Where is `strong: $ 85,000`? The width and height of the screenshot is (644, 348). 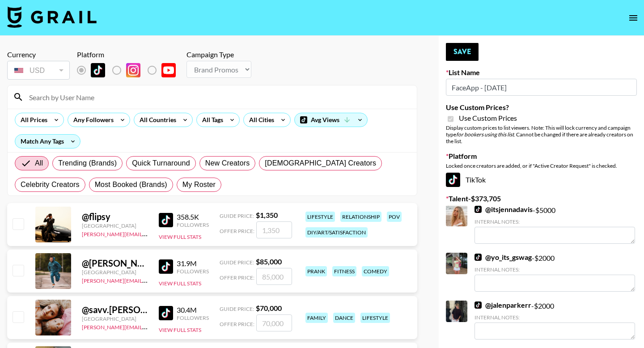
strong: $ 85,000 is located at coordinates (269, 261).